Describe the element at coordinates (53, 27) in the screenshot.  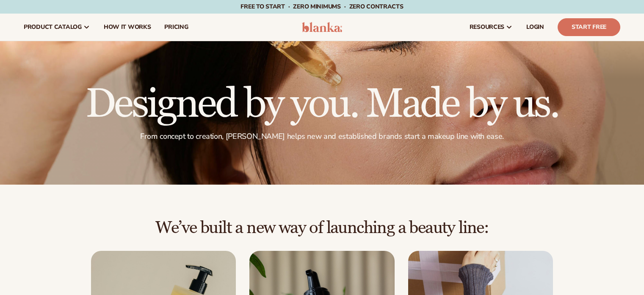
I see `span: product catalog` at that location.